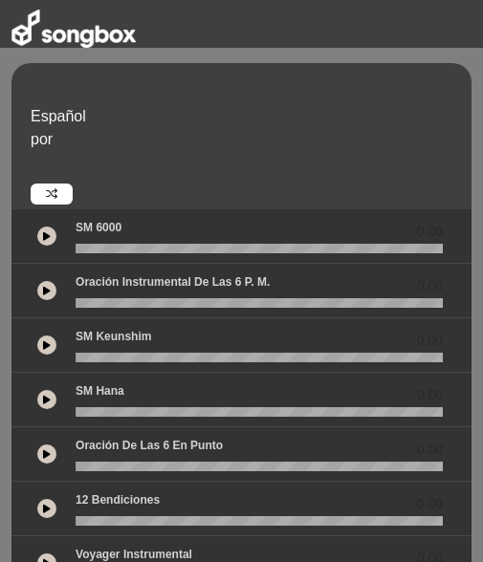 The image size is (483, 562). I want to click on font: Oración instrumental de las 6 p. m., so click(172, 282).